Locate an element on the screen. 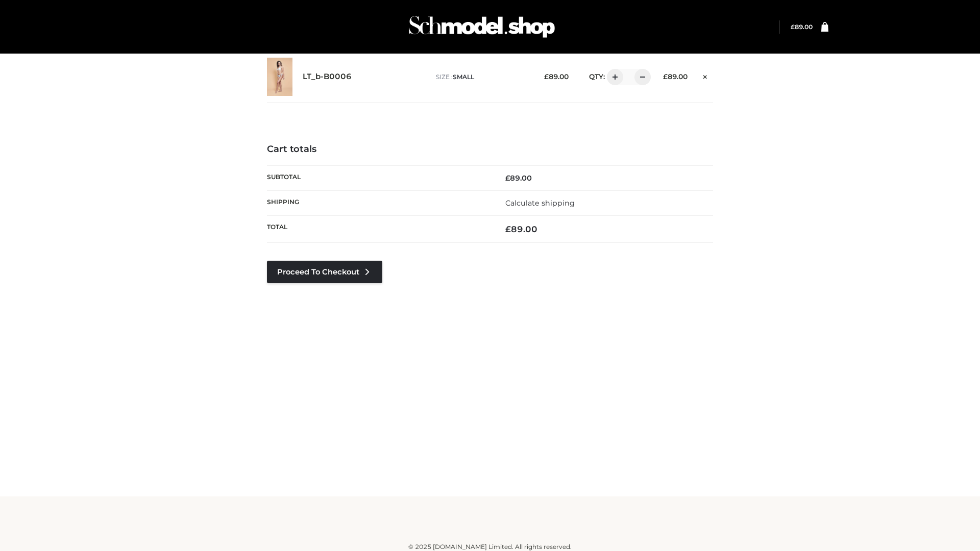 This screenshot has height=551, width=980. a: Proceed to Checkout is located at coordinates (325, 272).